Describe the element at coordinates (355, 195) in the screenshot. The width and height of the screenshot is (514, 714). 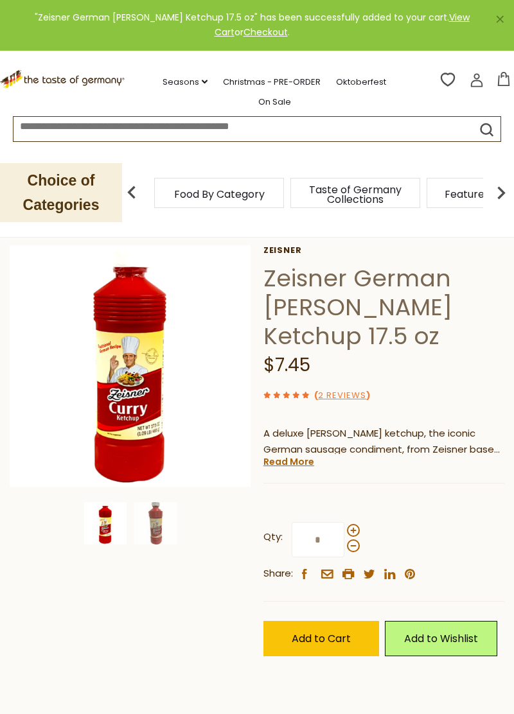
I see `a: Taste of Germany Collections` at that location.